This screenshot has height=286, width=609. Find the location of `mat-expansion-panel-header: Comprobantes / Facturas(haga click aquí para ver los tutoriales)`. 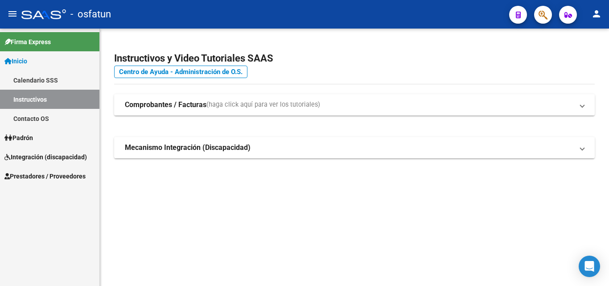

mat-expansion-panel-header: Comprobantes / Facturas(haga click aquí para ver los tutoriales) is located at coordinates (354, 105).